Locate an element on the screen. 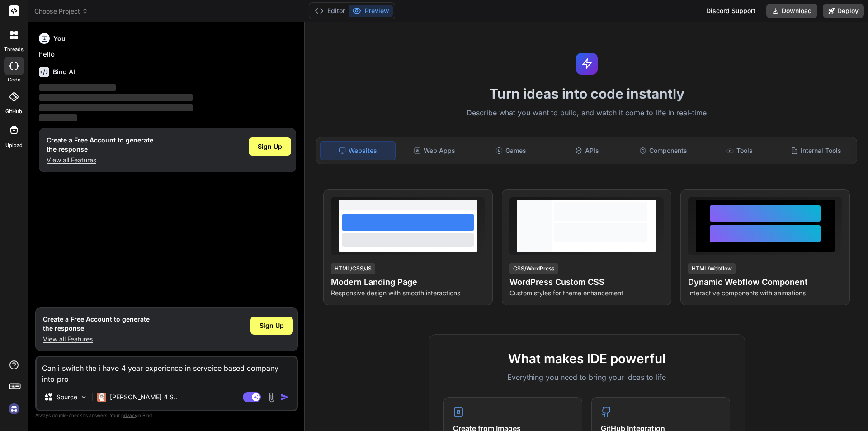 This screenshot has width=868, height=431. div: Web Apps is located at coordinates (435, 151).